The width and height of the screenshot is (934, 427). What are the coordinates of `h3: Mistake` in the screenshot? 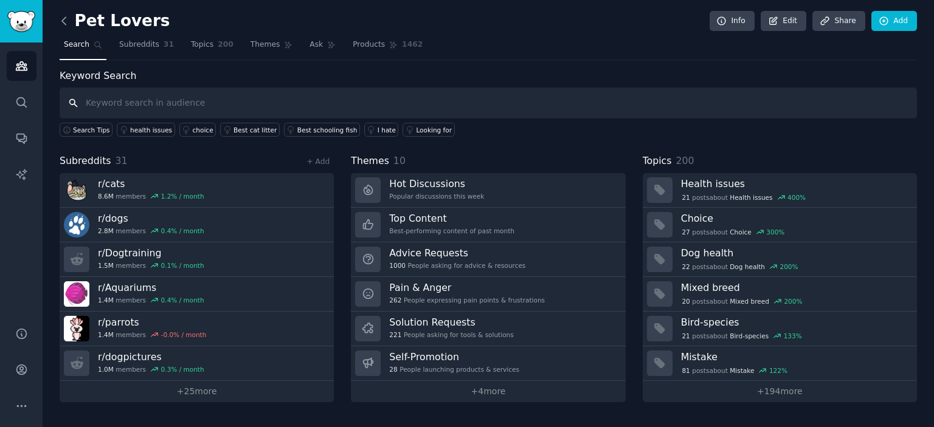 It's located at (795, 357).